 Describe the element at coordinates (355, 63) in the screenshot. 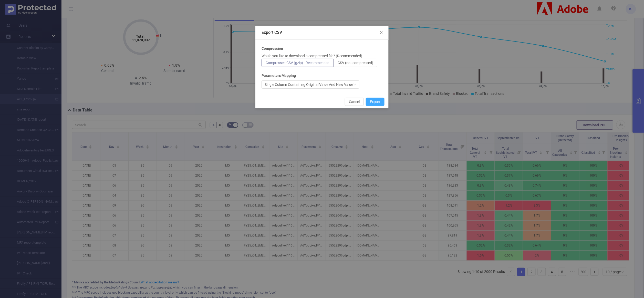

I see `span: CSV (not compressed)` at that location.